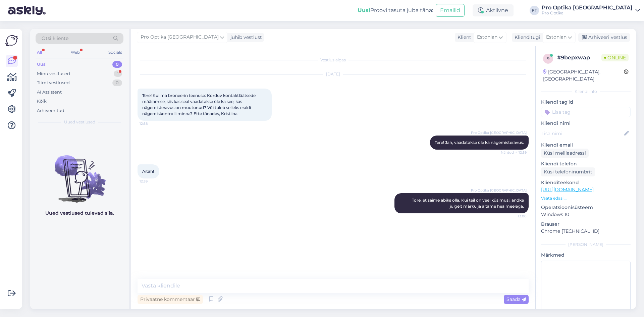 This screenshot has height=317, width=644. I want to click on div: Arhiveeri vestlus, so click(604, 37).